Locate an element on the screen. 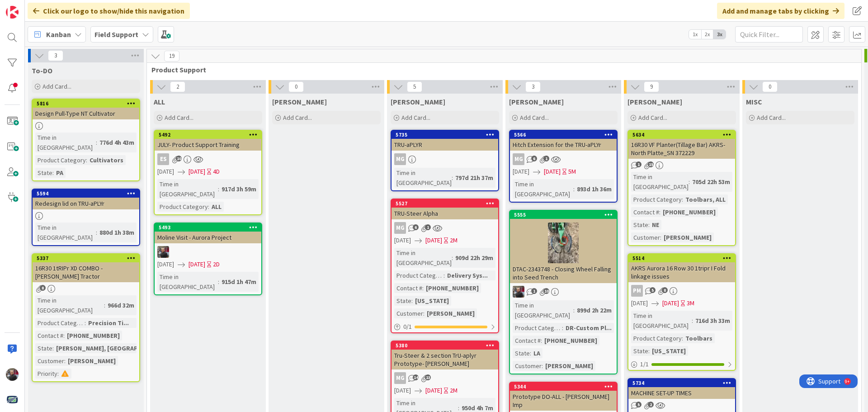  b: Field Support is located at coordinates (116, 34).